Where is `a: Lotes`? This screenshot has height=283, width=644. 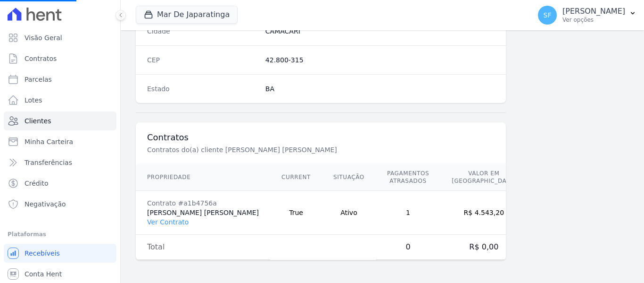
a: Lotes is located at coordinates (60, 100).